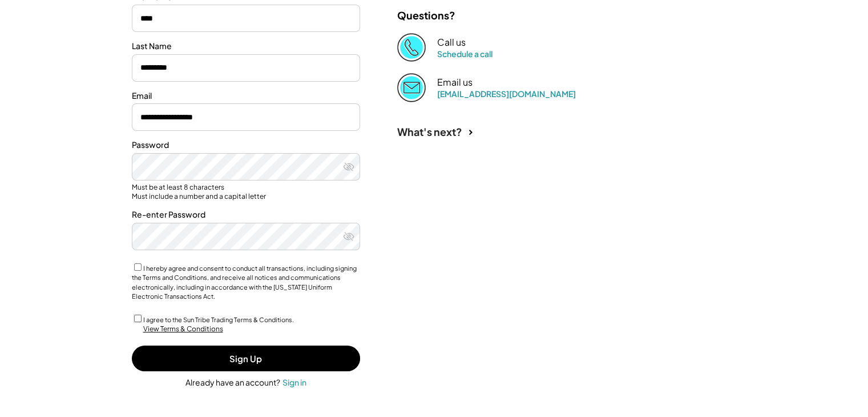  What do you see at coordinates (451, 42) in the screenshot?
I see `div: Call us` at bounding box center [451, 42].